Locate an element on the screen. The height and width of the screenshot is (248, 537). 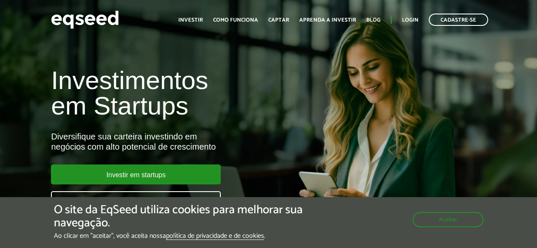
h1: Investimentos em Startups is located at coordinates (179, 93).